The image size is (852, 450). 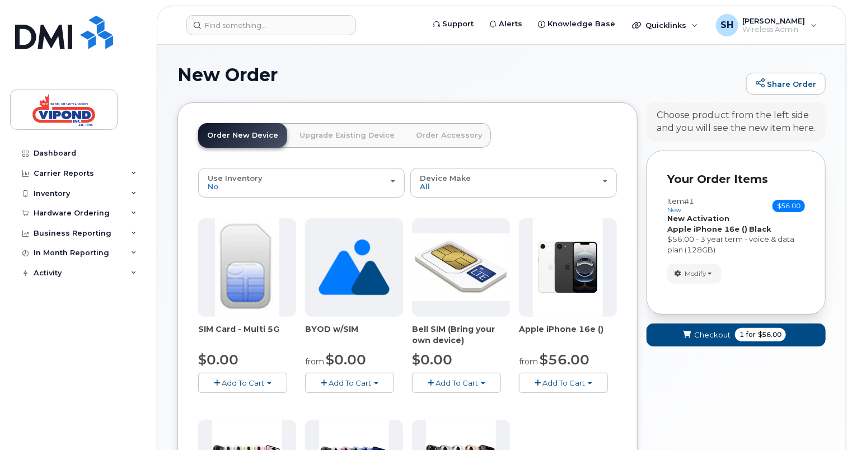 I want to click on button: Modify, so click(x=694, y=273).